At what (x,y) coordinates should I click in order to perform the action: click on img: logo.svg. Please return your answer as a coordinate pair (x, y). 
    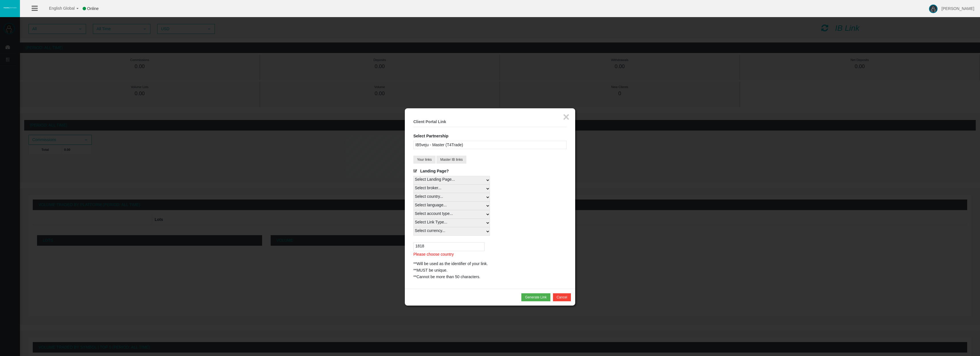
    Looking at the image, I should click on (10, 8).